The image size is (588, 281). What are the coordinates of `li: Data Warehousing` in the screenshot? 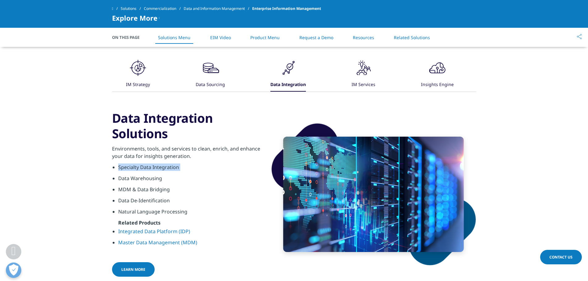 It's located at (190, 180).